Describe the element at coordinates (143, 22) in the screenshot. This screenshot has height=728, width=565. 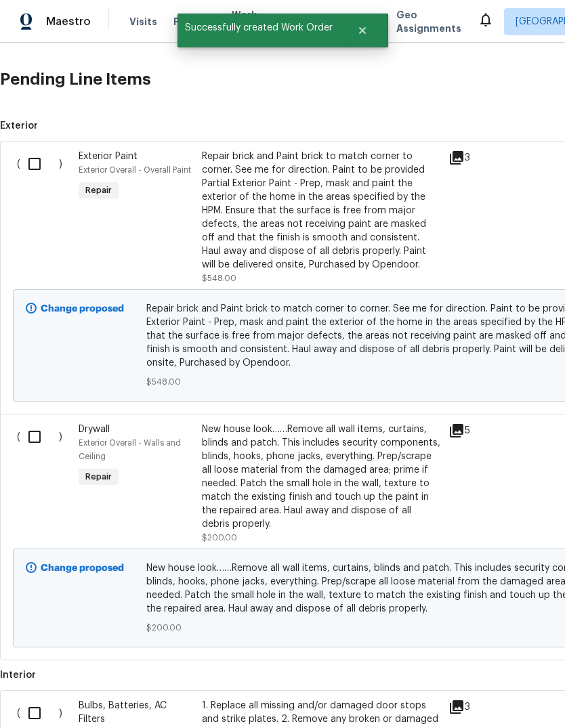
I see `span: Visits` at that location.